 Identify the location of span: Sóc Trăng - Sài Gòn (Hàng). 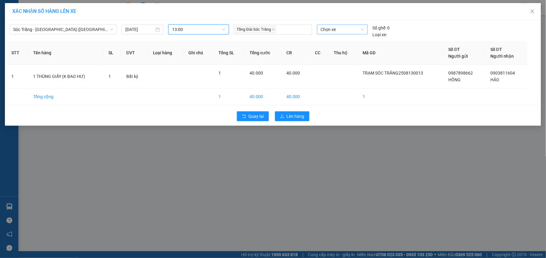
(63, 29).